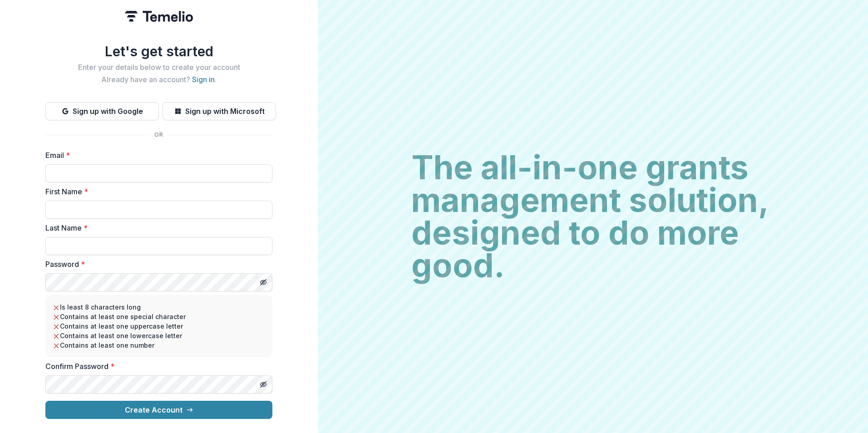 The height and width of the screenshot is (433, 868). What do you see at coordinates (156, 366) in the screenshot?
I see `label: Confirm Password` at bounding box center [156, 366].